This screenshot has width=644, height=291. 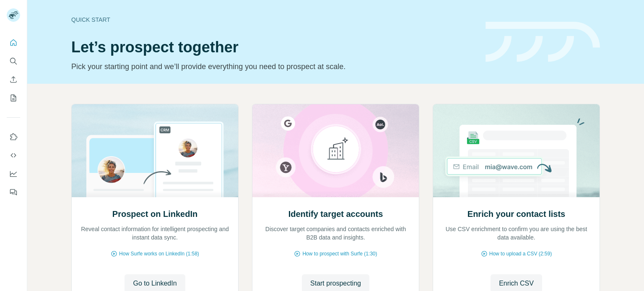 What do you see at coordinates (516, 214) in the screenshot?
I see `h2: Enrich your contact lists` at bounding box center [516, 214].